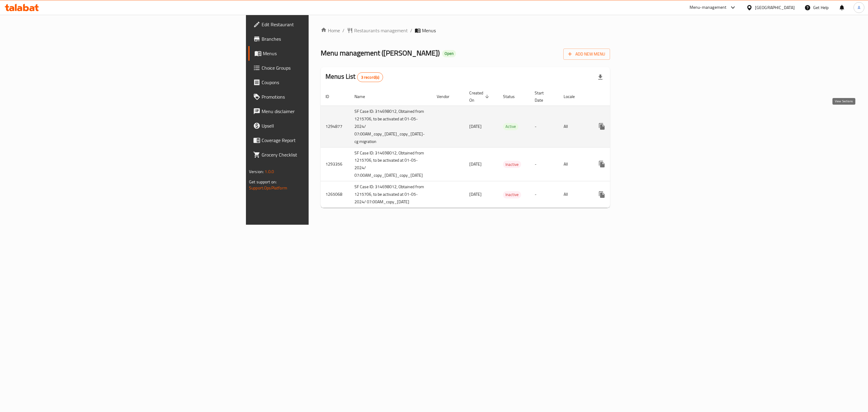 The width and height of the screenshot is (868, 412). Describe the element at coordinates (324, 154) in the screenshot. I see `span: Grocery Checklist` at that location.